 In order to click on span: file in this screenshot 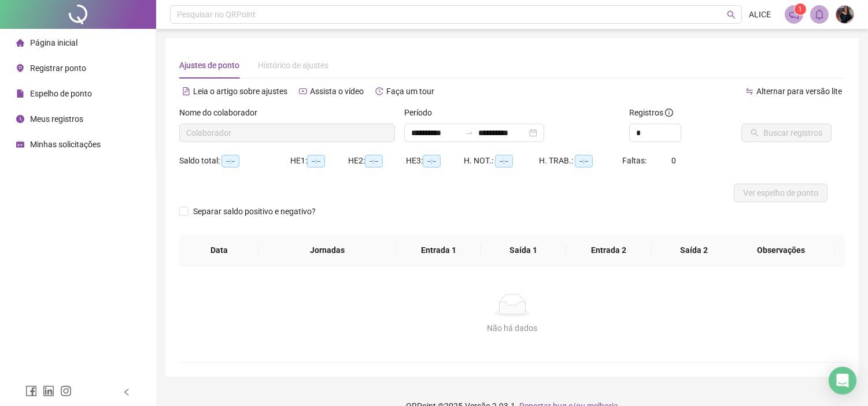, I will do `click(20, 93)`.